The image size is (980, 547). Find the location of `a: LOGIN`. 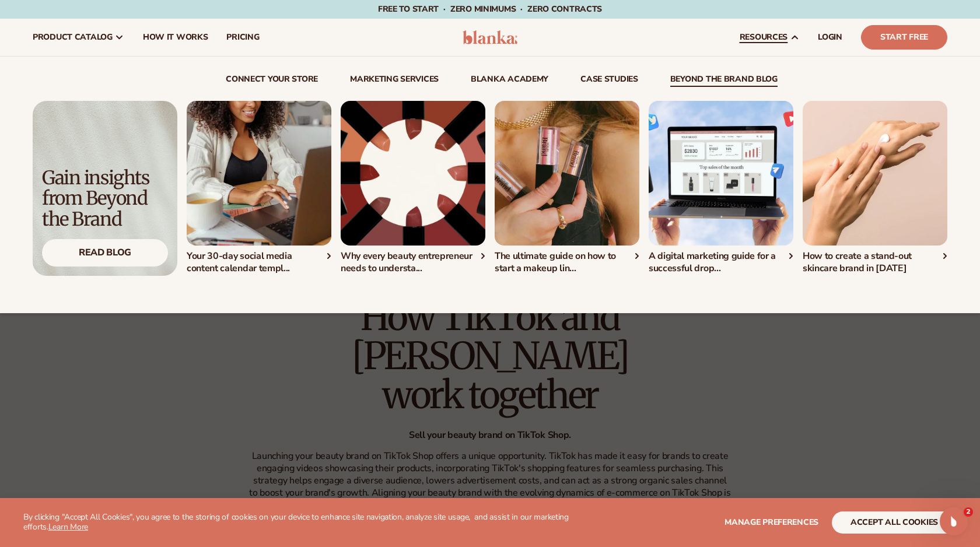

a: LOGIN is located at coordinates (831, 37).